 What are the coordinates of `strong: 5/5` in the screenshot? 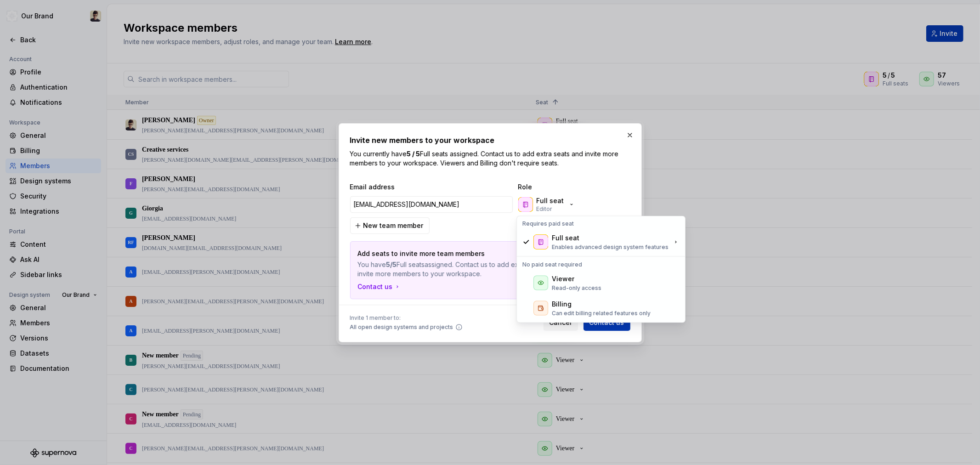 It's located at (391, 264).